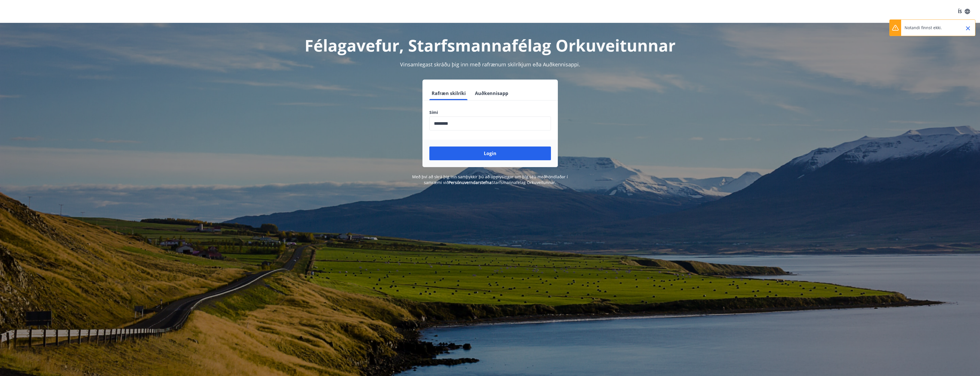  What do you see at coordinates (923, 28) in the screenshot?
I see `p: Notandi finnst ekki.` at bounding box center [923, 28].